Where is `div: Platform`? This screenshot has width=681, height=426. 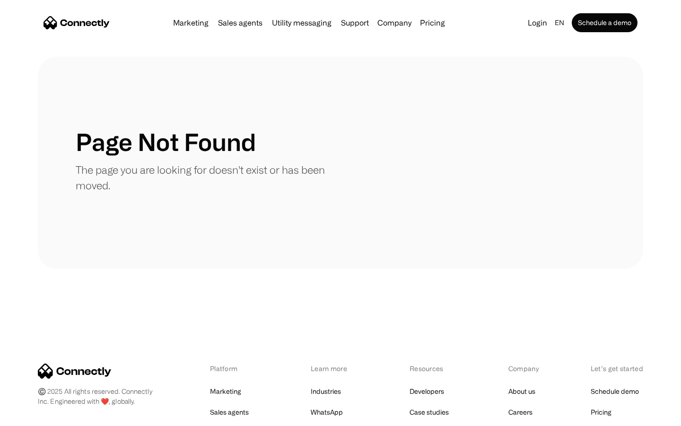 div: Platform is located at coordinates (235, 368).